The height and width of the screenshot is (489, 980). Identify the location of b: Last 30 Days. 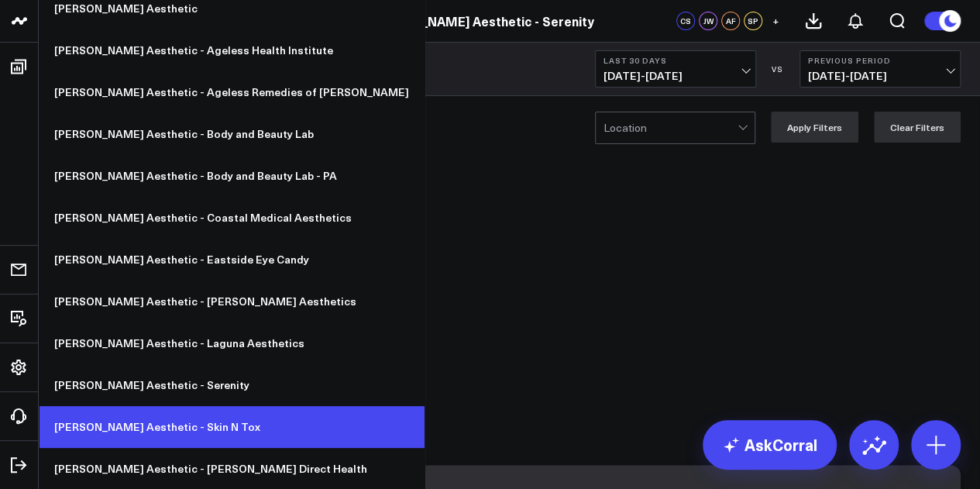
(675, 60).